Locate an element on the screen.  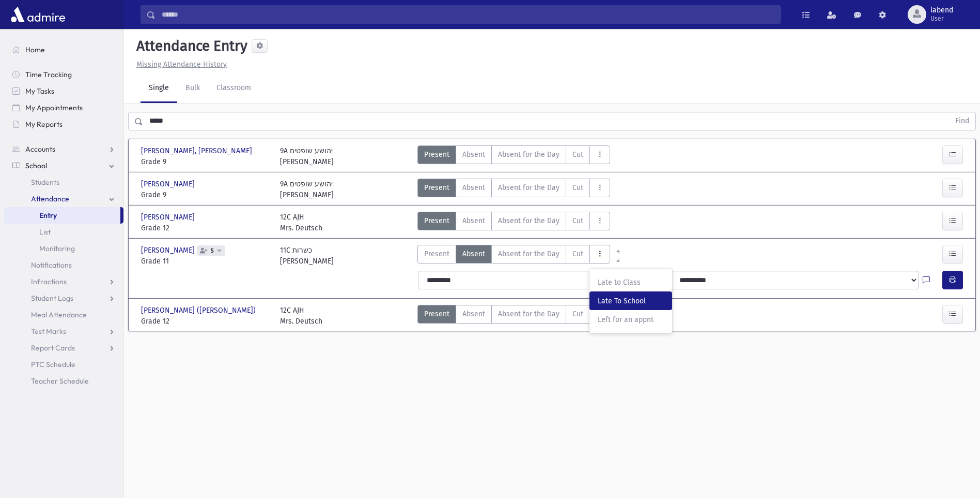
a: Report Cards is located at coordinates (64, 348).